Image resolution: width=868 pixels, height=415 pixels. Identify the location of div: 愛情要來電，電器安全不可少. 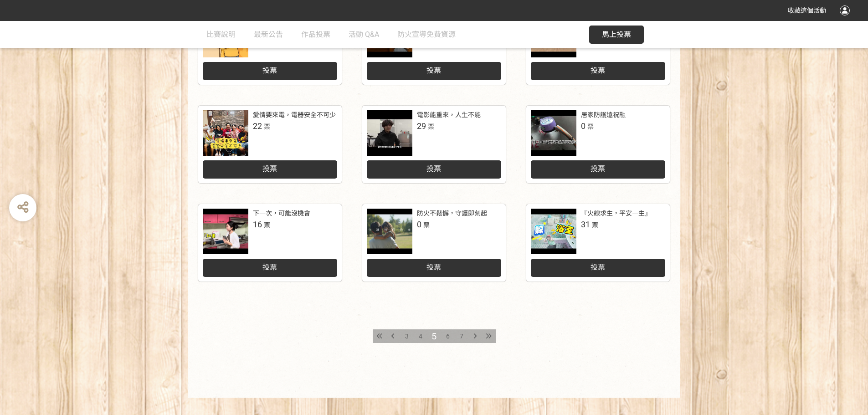
(295, 115).